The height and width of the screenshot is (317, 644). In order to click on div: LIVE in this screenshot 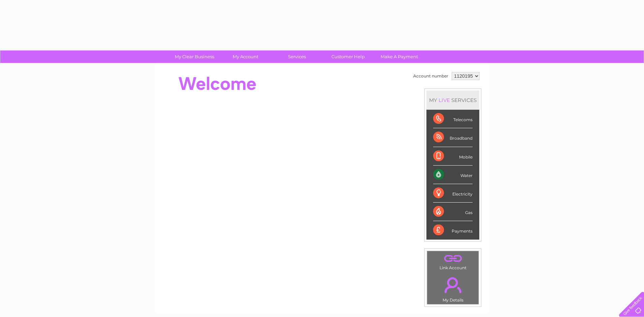, I will do `click(444, 100)`.